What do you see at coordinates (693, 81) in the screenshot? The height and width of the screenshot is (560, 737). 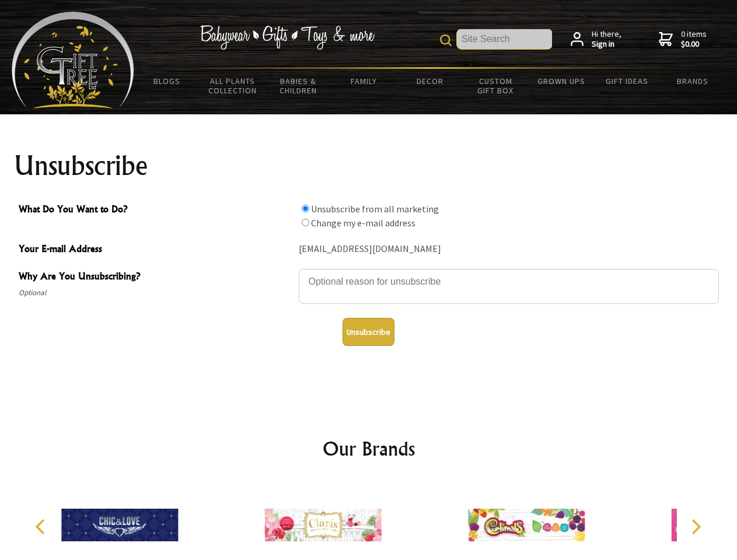 I see `a: Brands` at bounding box center [693, 81].